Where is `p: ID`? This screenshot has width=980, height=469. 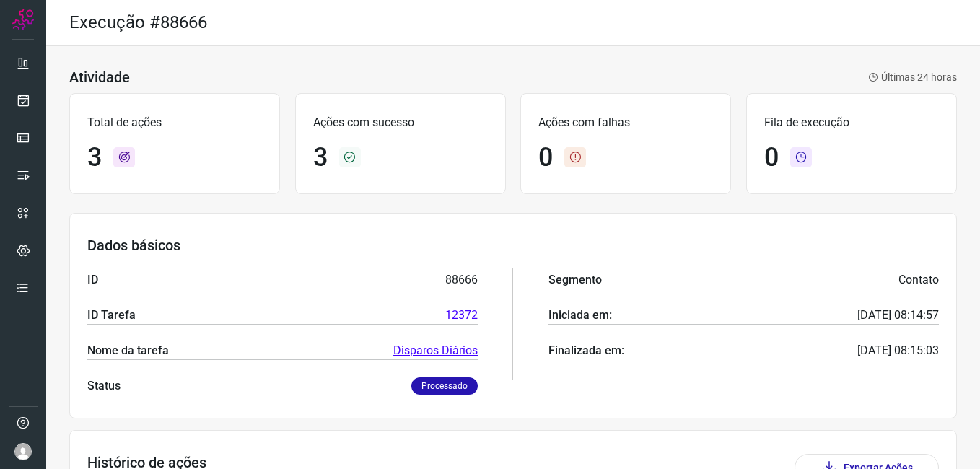 p: ID is located at coordinates (92, 280).